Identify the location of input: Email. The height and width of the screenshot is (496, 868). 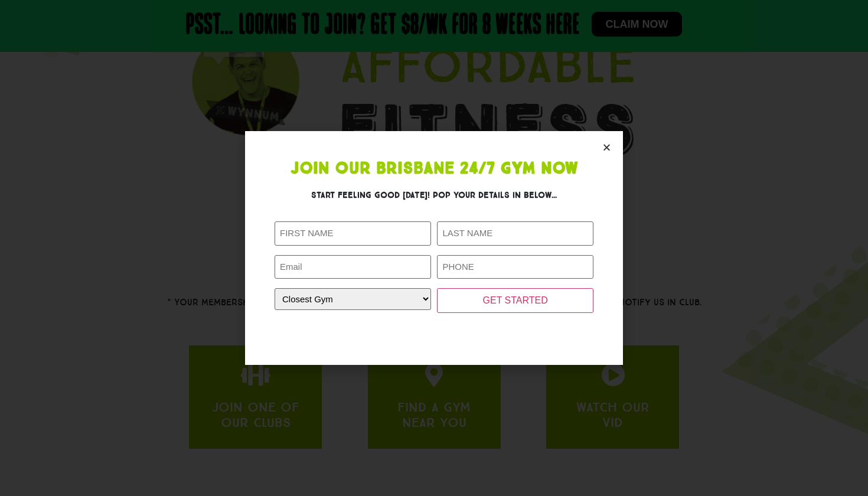
(352, 267).